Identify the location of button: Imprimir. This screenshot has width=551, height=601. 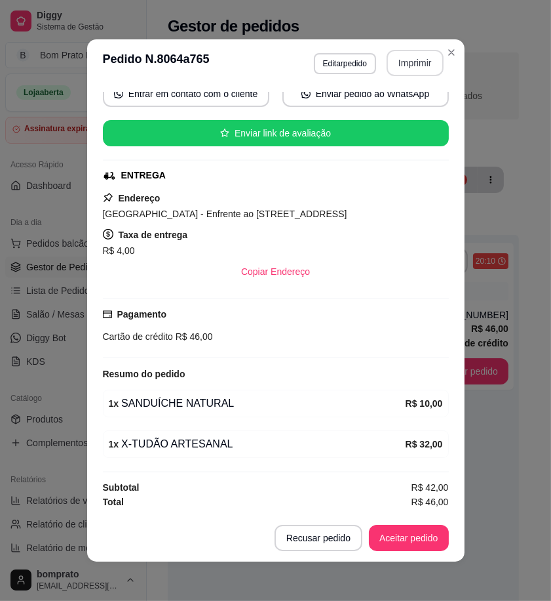
(415, 63).